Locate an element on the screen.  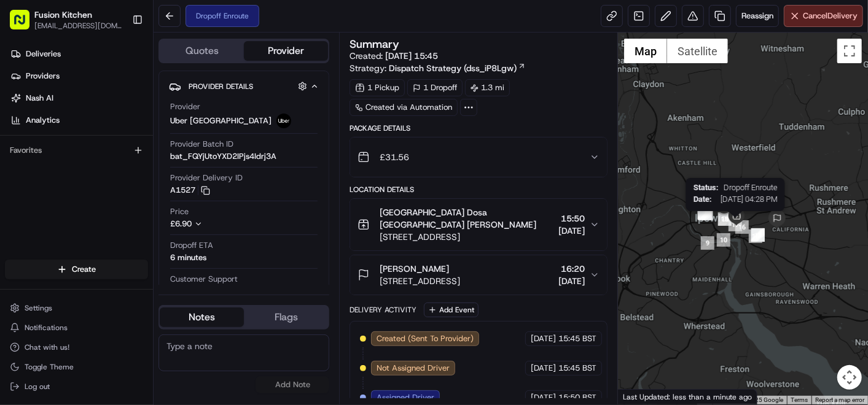
a: Nash AI is located at coordinates (78, 98).